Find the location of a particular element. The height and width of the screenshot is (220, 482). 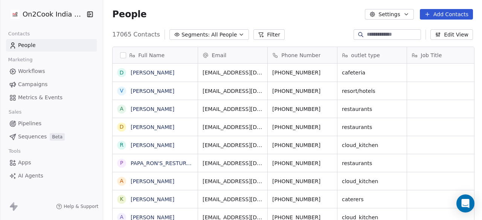

span: Help & Support is located at coordinates (81, 207).